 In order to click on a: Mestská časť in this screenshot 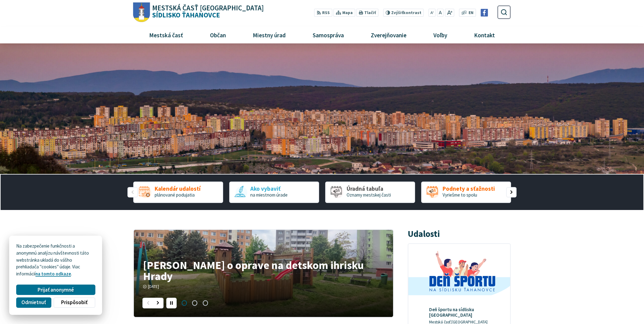, I will do `click(166, 35)`.